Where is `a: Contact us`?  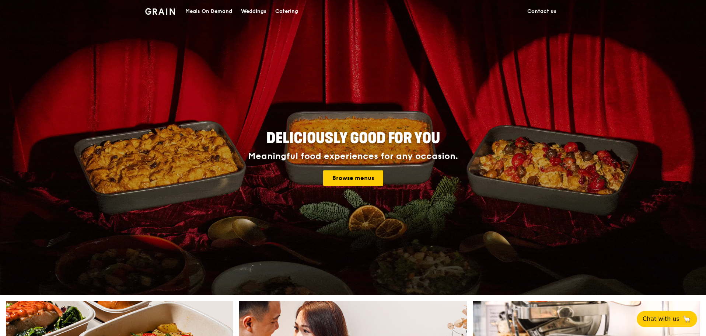 a: Contact us is located at coordinates (541, 11).